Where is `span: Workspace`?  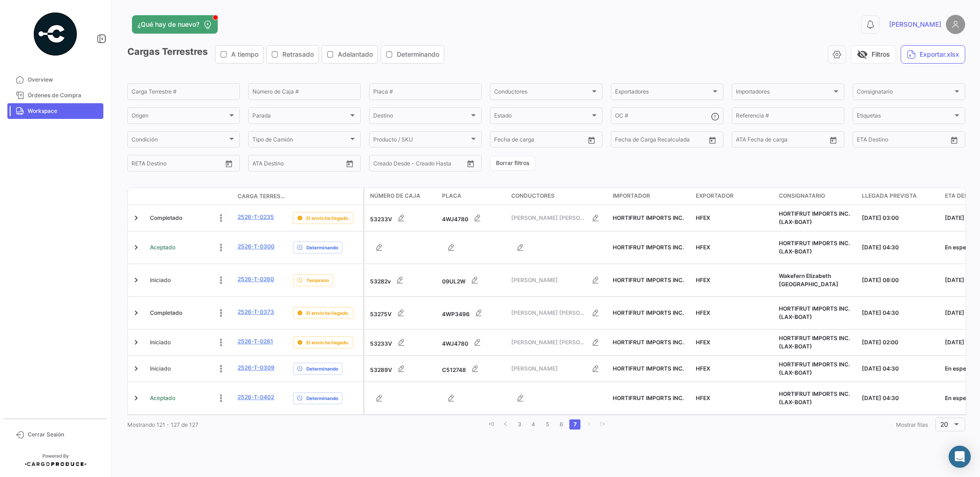
span: Workspace is located at coordinates (64, 111).